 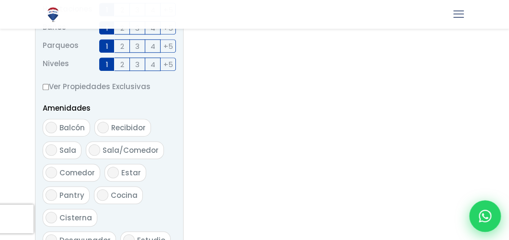 What do you see at coordinates (124, 195) in the screenshot?
I see `span: Cocina` at bounding box center [124, 195].